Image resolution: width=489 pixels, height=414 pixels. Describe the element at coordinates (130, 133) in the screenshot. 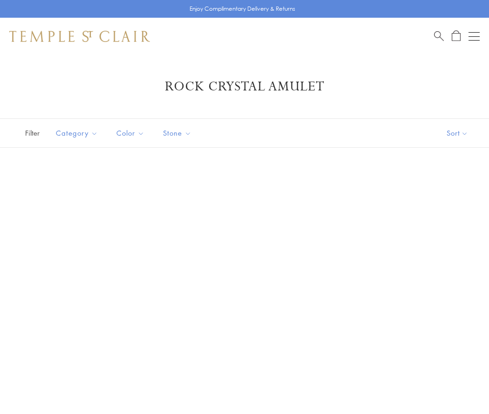

I see `button: Color` at that location.